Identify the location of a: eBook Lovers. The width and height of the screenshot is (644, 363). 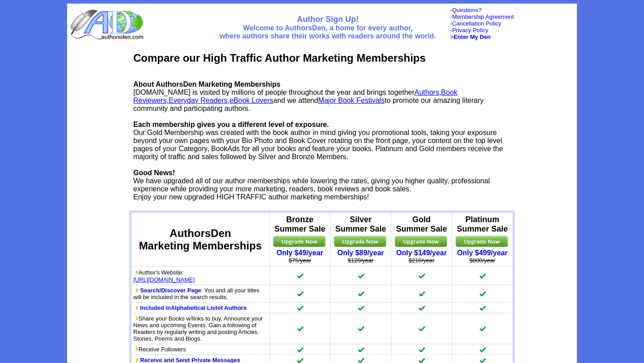
(251, 100).